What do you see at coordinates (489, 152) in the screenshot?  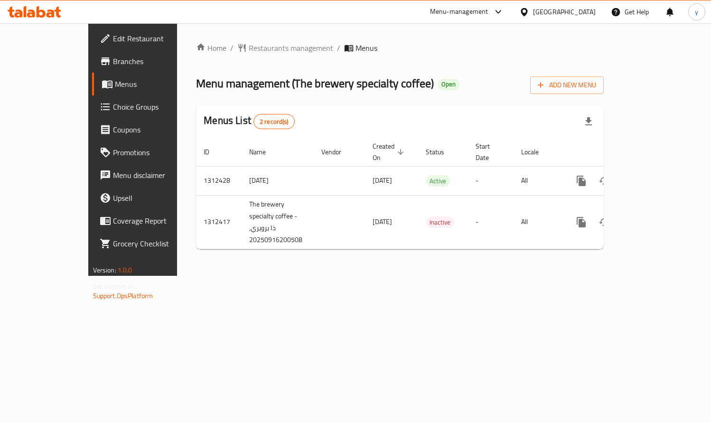 I see `span: Start Date` at bounding box center [489, 152].